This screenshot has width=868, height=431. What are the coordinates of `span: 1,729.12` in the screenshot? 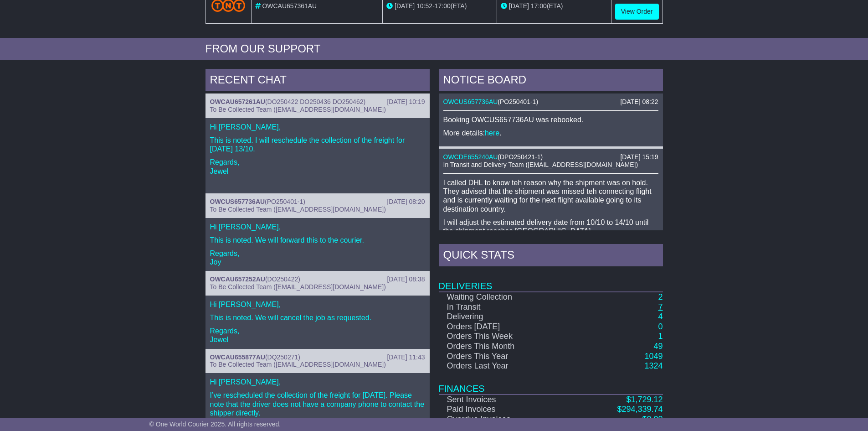 It's located at (647, 399).